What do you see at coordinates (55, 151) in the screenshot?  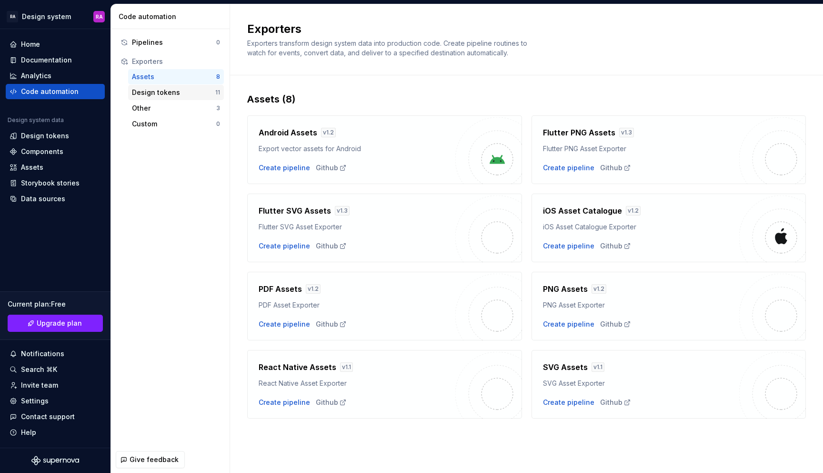 I see `a: Components` at bounding box center [55, 151].